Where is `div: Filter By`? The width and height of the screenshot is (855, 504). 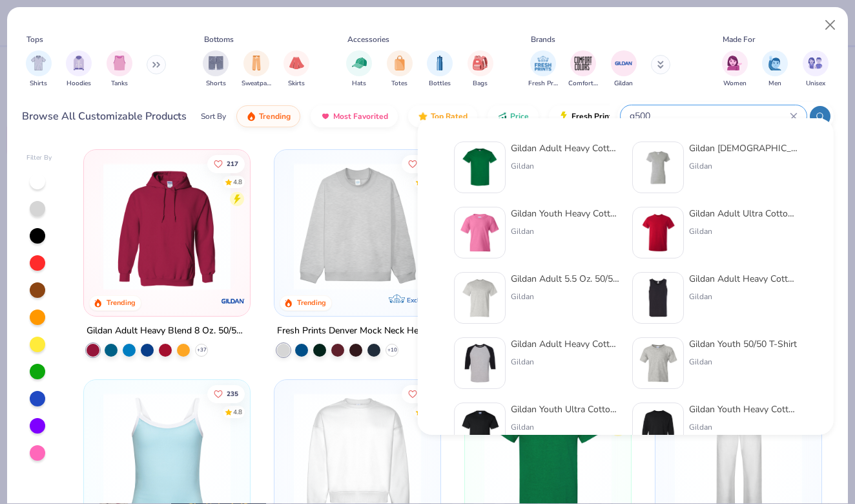
div: Filter By is located at coordinates (40, 157).